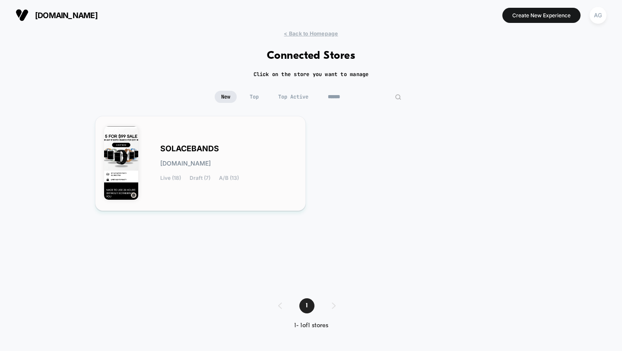  I want to click on span: SOLACEBANDS, so click(190, 149).